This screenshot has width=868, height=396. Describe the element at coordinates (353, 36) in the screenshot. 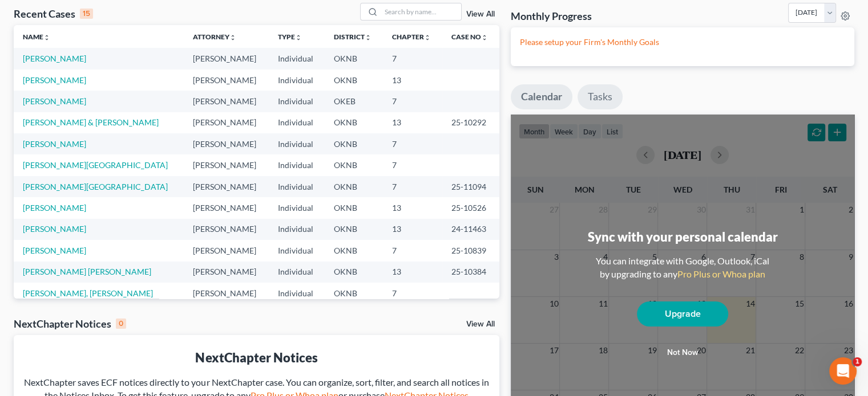

I see `a: Districtunfold_more` at that location.